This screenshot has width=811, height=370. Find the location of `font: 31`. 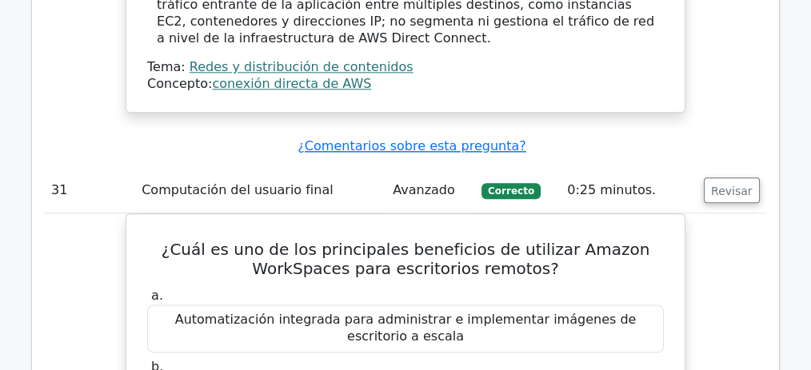

font: 31 is located at coordinates (59, 190).